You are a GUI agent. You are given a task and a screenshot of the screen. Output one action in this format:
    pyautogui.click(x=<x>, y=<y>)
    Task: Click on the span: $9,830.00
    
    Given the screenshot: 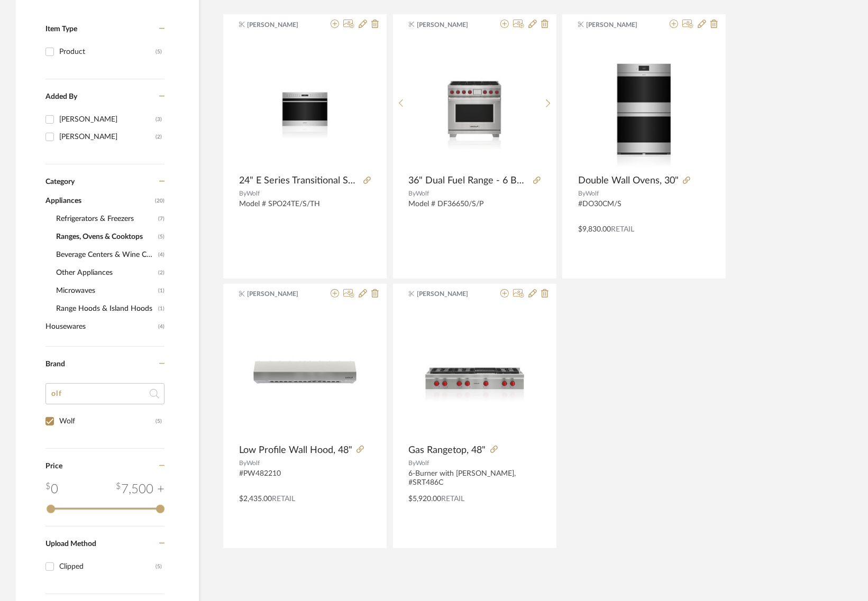 What is the action you would take?
    pyautogui.click(x=594, y=229)
    